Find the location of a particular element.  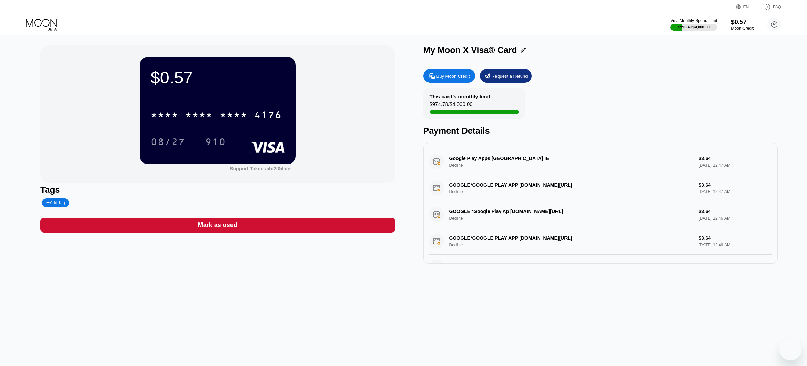

div: Support Token: a4d2f04fde is located at coordinates (260, 169).